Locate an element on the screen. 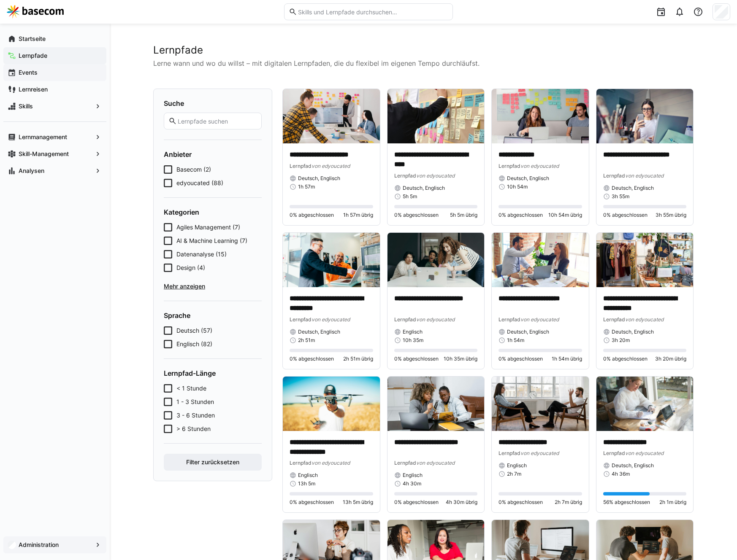 Image resolution: width=737 pixels, height=560 pixels. span: Agiles Management (7) is located at coordinates (208, 227).